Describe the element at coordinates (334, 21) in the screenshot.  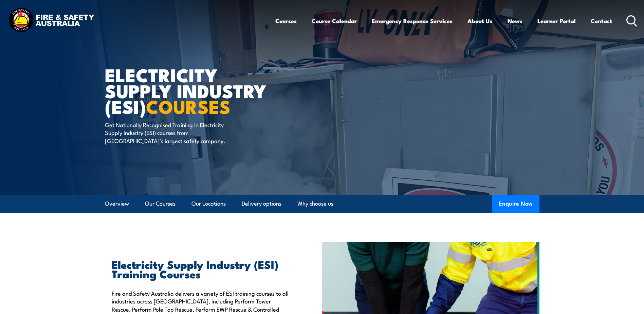
I see `a: Course Calendar` at that location.